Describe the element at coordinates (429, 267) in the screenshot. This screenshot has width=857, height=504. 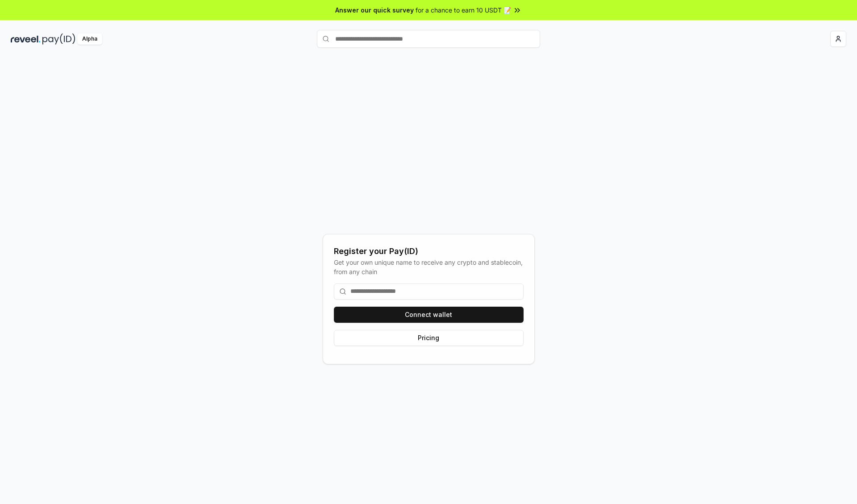
I see `div: Get your own unique name to receive any crypto and stablecoin, from any chain` at that location.